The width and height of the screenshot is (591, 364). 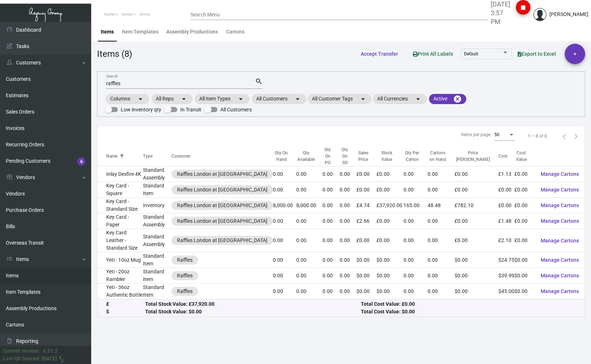 I want to click on mat-chip: Active, so click(x=448, y=99).